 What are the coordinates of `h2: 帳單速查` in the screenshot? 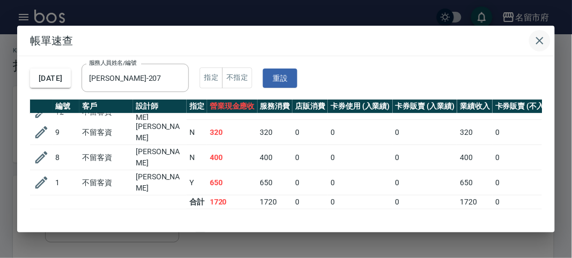 It's located at (286, 41).